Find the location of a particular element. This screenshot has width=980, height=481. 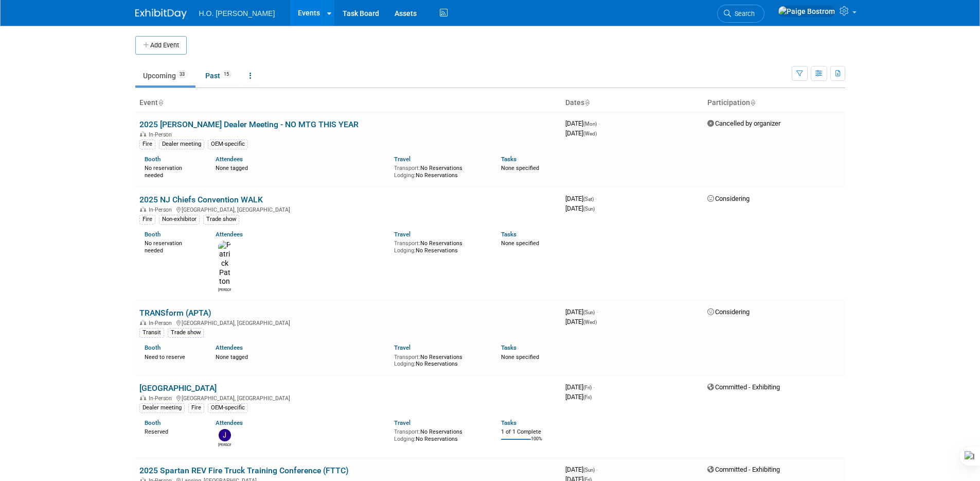

span: (Sat) is located at coordinates (588, 199).